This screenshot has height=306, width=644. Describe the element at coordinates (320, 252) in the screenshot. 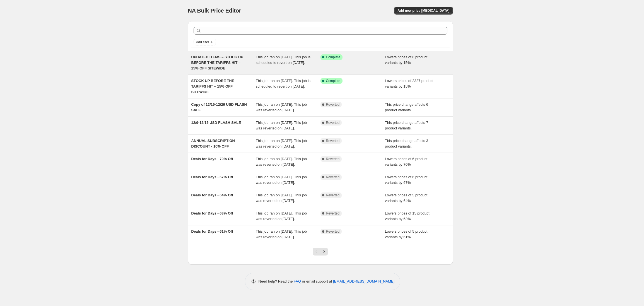

I see `nav: Pagination` at that location.